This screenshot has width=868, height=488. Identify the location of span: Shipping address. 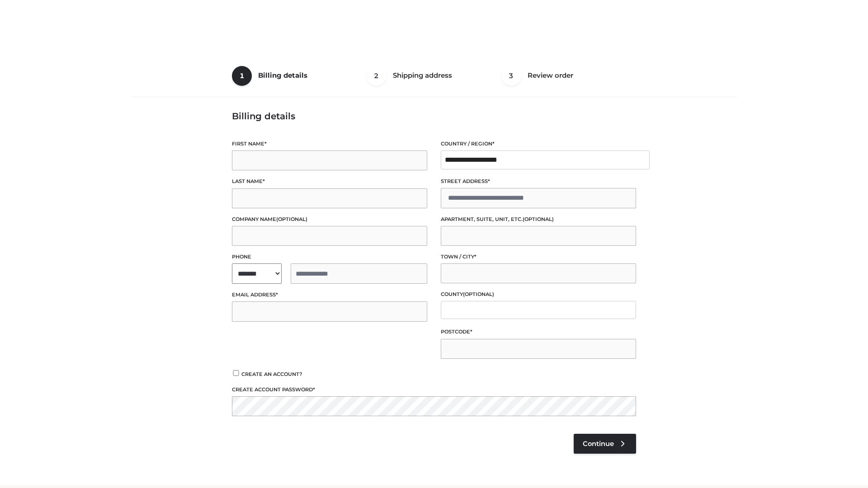
(422, 75).